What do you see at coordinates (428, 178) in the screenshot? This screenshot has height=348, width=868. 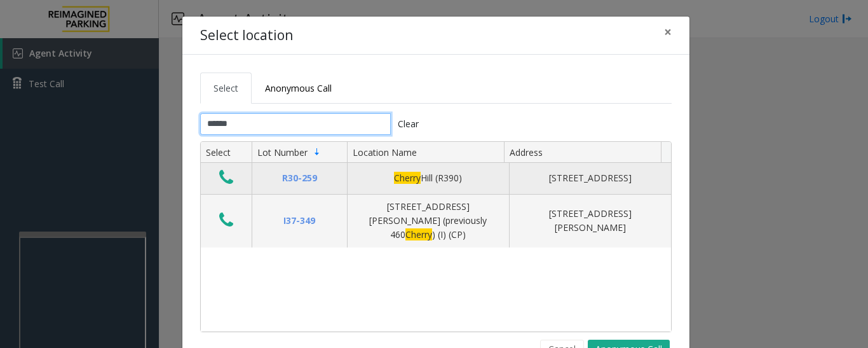 I see `div: Hill (R390)` at bounding box center [428, 178].